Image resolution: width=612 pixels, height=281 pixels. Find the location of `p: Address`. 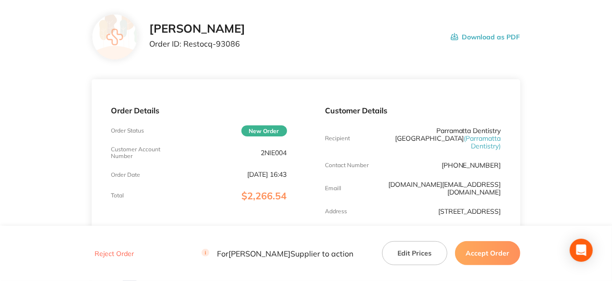

p: Address is located at coordinates (337, 211).